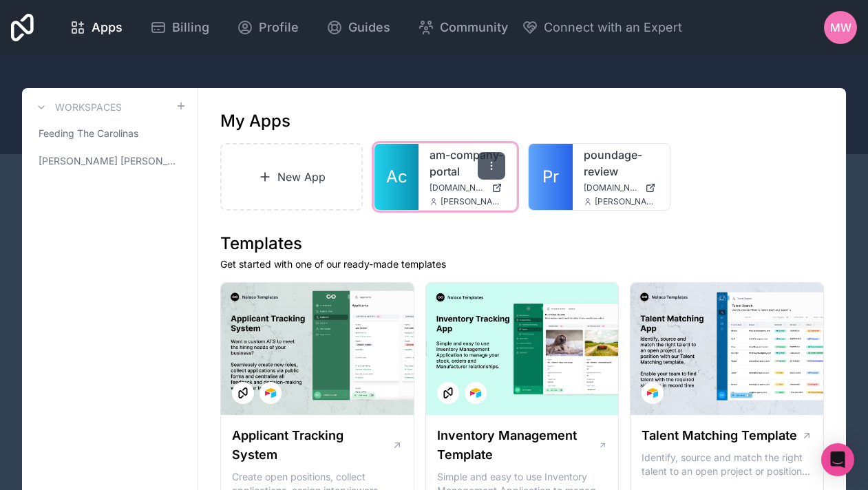  What do you see at coordinates (88, 134) in the screenshot?
I see `span: Feeding The Carolinas` at bounding box center [88, 134].